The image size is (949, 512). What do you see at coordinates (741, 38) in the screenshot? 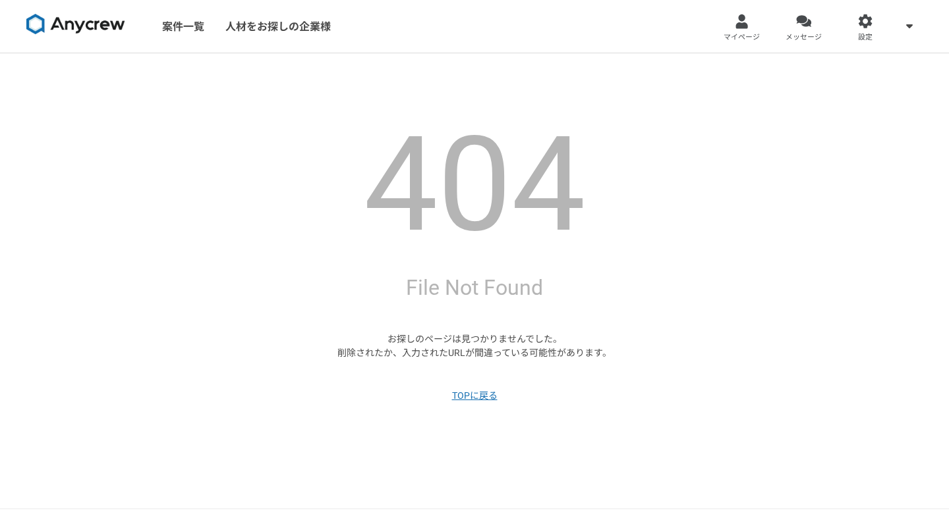
I see `span: マイページ` at bounding box center [741, 38].